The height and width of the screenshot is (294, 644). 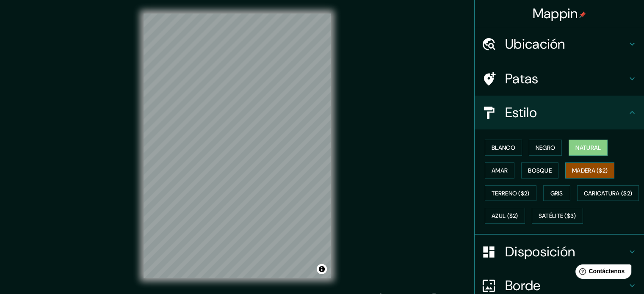 What do you see at coordinates (545, 147) in the screenshot?
I see `font: Negro` at bounding box center [545, 147].